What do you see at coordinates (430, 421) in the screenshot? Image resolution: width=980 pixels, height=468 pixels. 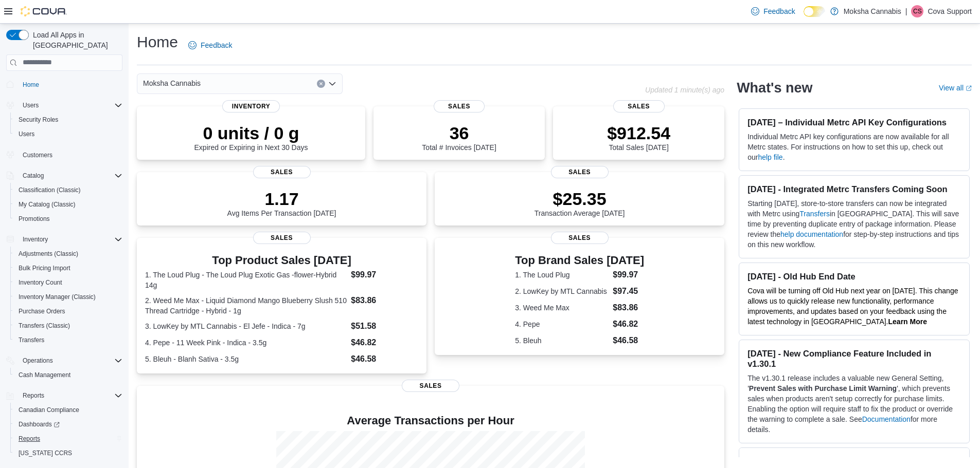 I see `h4: Average Transactions per Hour` at bounding box center [430, 421].